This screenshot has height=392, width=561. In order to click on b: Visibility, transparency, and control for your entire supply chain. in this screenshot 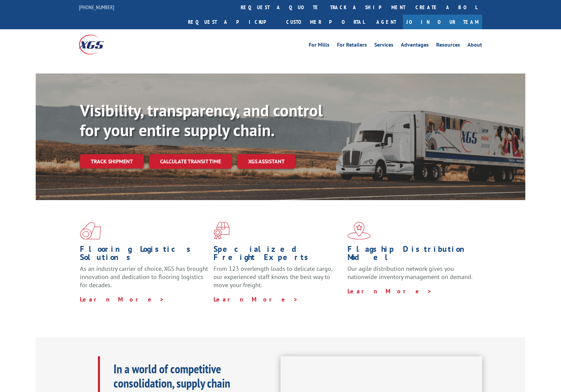, I will do `click(201, 120)`.